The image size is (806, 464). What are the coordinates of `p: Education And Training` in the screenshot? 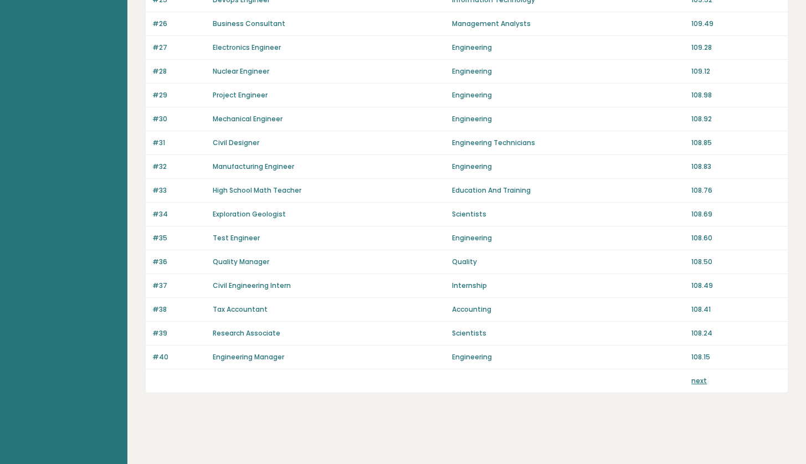 It's located at (568, 190).